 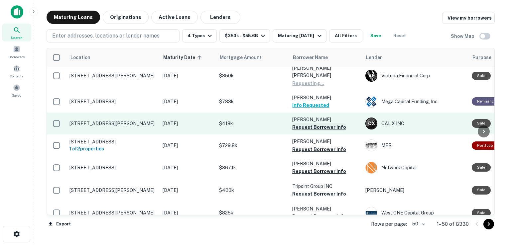 I want to click on p: $825k, so click(x=252, y=213).